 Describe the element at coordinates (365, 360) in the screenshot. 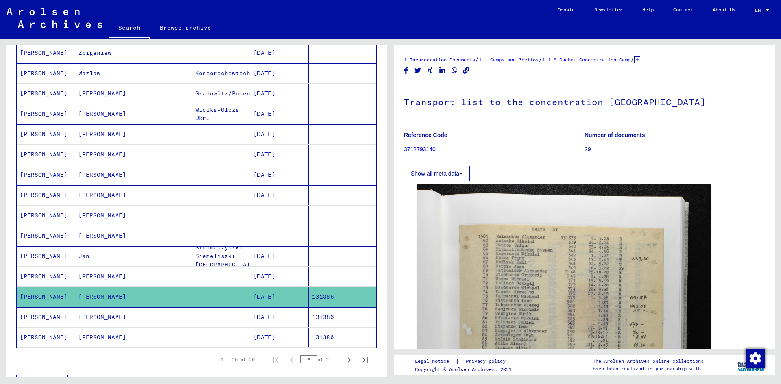

I see `button: Last page` at that location.